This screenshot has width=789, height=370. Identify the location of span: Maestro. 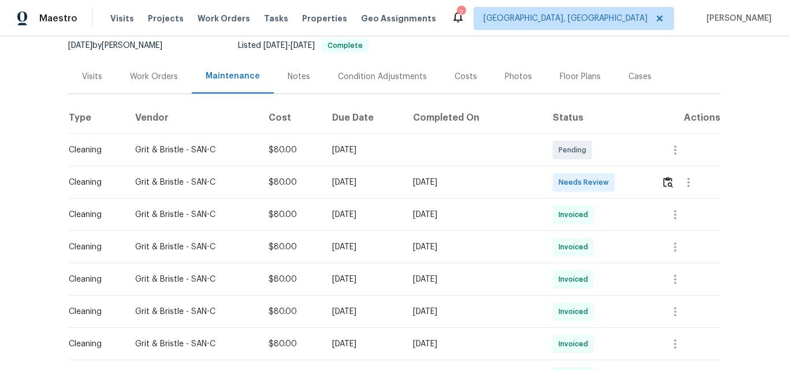
(58, 18).